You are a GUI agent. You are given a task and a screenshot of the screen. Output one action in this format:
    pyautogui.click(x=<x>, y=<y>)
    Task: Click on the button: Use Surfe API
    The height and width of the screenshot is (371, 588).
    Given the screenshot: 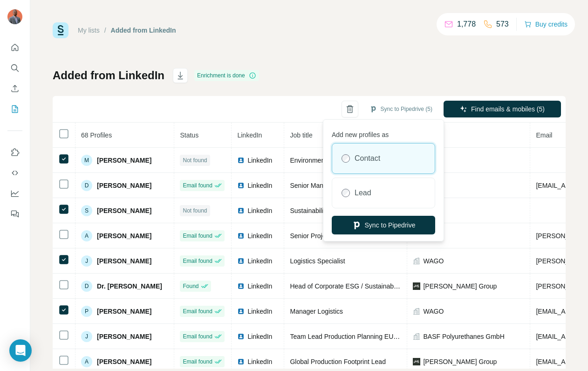 What is the action you would take?
    pyautogui.click(x=15, y=173)
    